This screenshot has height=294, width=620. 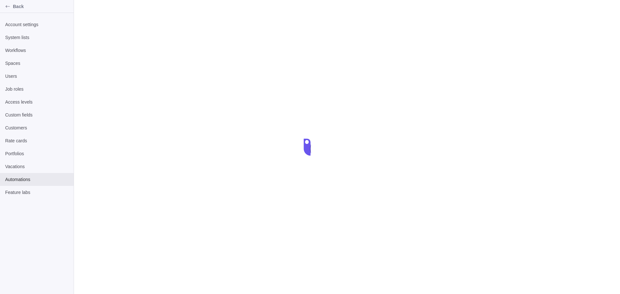 What do you see at coordinates (310, 147) in the screenshot?
I see `div: loading` at bounding box center [310, 147].